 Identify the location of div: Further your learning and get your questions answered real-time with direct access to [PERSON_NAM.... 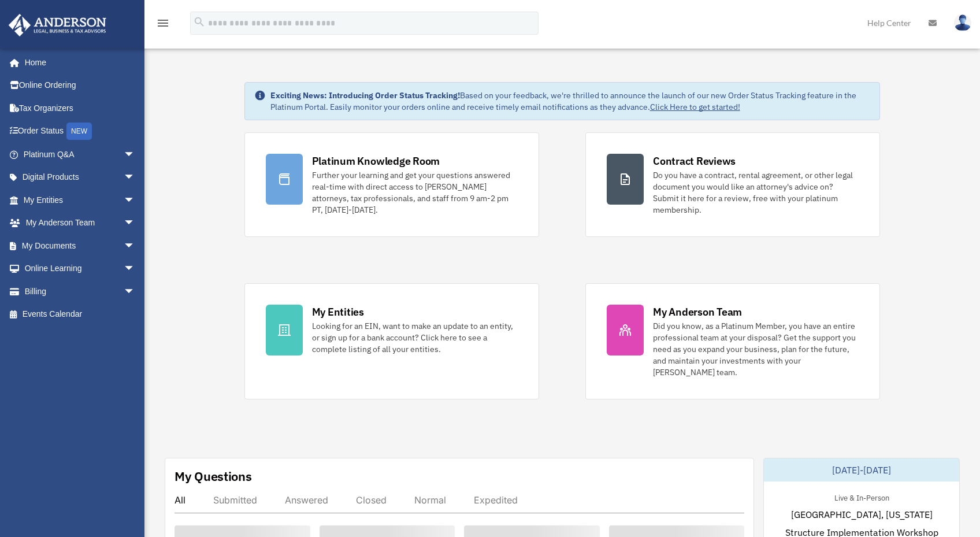
(415, 193).